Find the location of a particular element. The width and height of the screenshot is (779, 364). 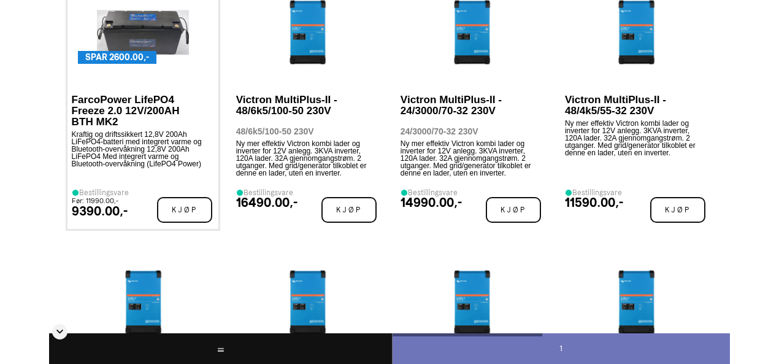

div: 9390.00,- is located at coordinates (100, 211).